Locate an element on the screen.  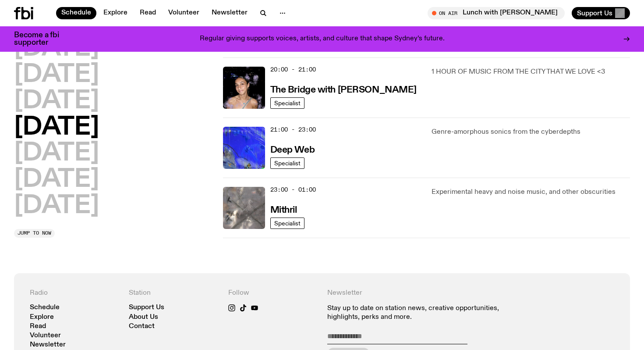
h3: Mithril is located at coordinates (284, 210).